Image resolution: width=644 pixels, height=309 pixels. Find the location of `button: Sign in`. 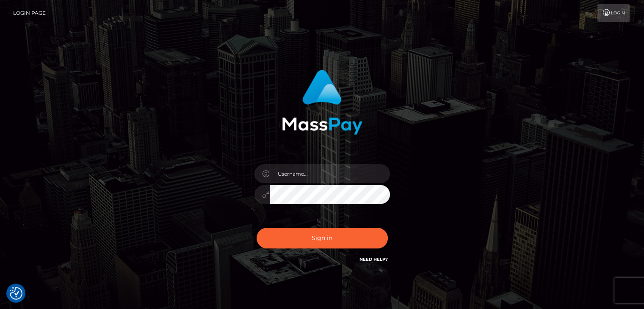

button: Sign in is located at coordinates (322, 238).